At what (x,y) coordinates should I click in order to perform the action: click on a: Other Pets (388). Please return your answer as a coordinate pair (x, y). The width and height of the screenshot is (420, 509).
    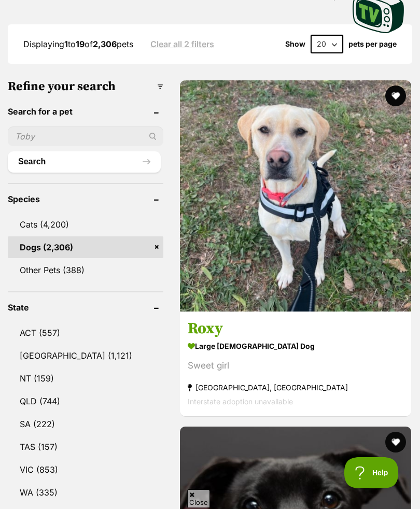
    Looking at the image, I should click on (85, 270).